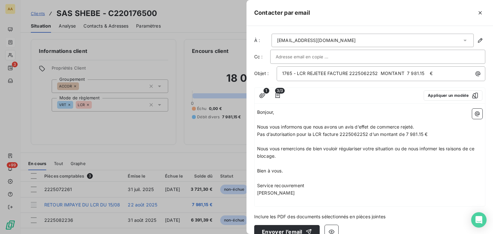  Describe the element at coordinates (357, 73) in the screenshot. I see `span: 1765 - LCR REJETEE FACTURE 2225062252 MONTANT 7 981.15 €` at that location.